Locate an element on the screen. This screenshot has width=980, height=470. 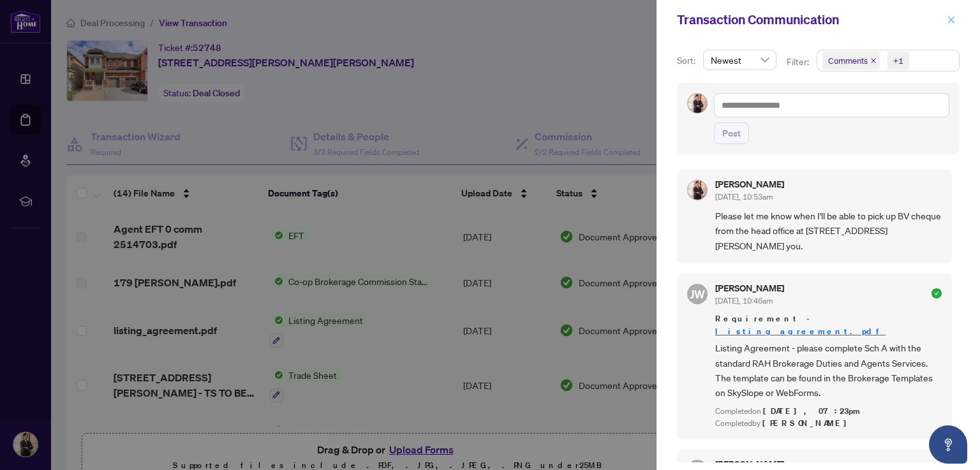
button: Open asap is located at coordinates (948, 445).